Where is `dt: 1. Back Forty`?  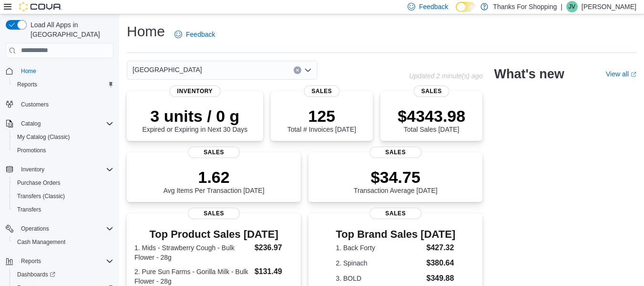
dt: 1. Back Forty is located at coordinates (379, 248).